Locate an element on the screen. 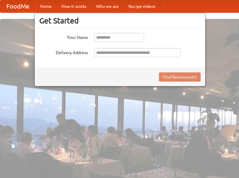  a: Home is located at coordinates (46, 6).